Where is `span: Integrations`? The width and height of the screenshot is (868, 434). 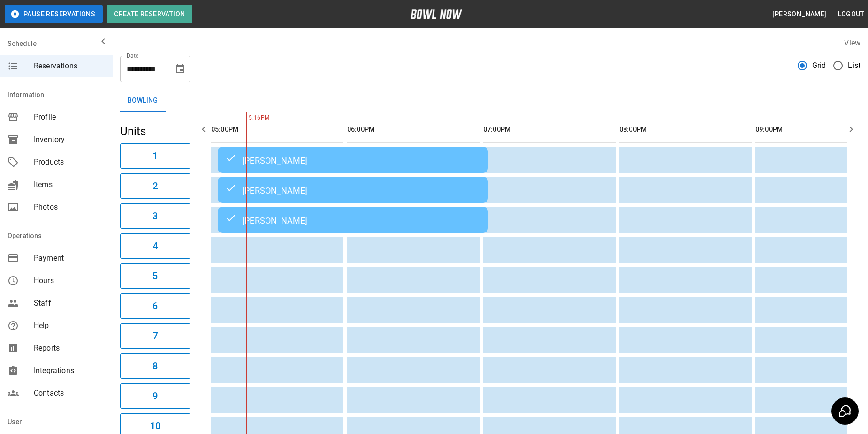 span: Integrations is located at coordinates (69, 371).